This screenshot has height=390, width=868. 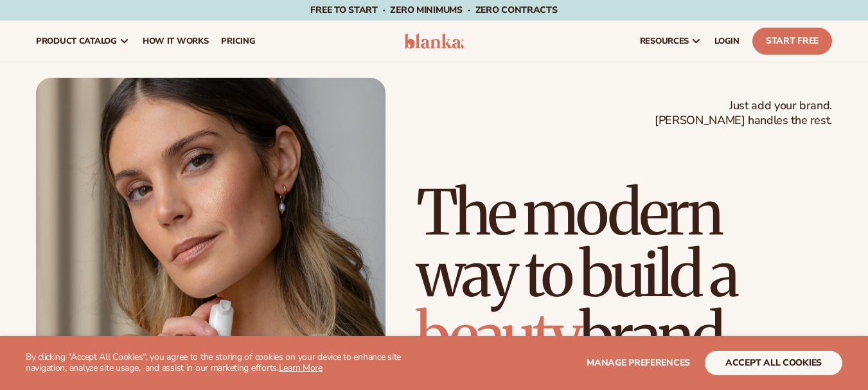 I want to click on span: resources, so click(x=664, y=41).